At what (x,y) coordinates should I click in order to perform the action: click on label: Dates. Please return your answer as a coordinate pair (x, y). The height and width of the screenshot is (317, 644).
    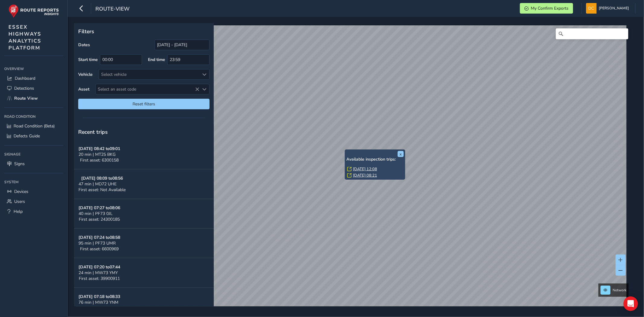
    Looking at the image, I should click on (84, 45).